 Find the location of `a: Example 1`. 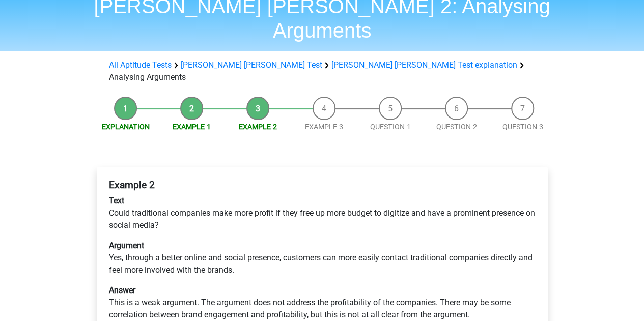

a: Example 1 is located at coordinates (192, 127).